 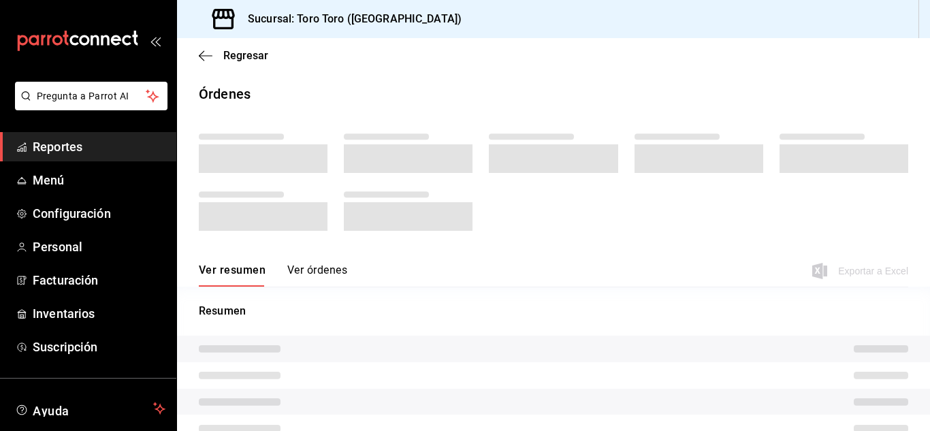 I want to click on div: navigation tabs, so click(x=273, y=275).